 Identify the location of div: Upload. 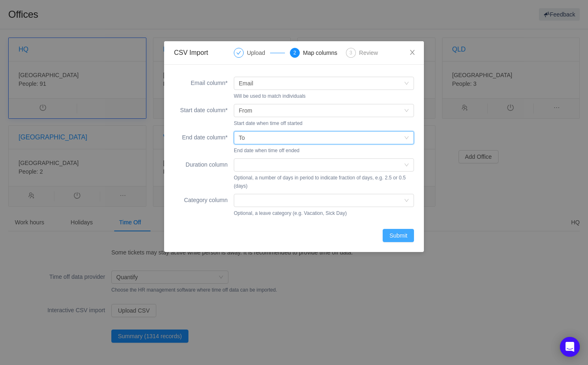
(258, 53).